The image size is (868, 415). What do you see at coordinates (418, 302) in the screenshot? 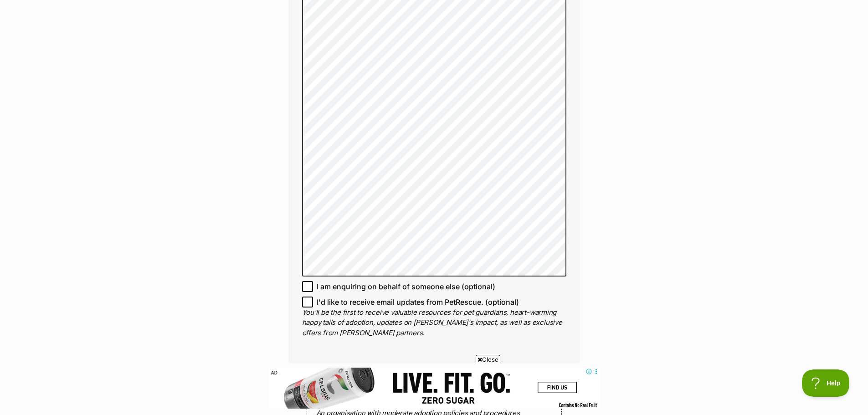
I see `span: I'd like to receive email updates from PetRescue. (optional)` at bounding box center [418, 302].